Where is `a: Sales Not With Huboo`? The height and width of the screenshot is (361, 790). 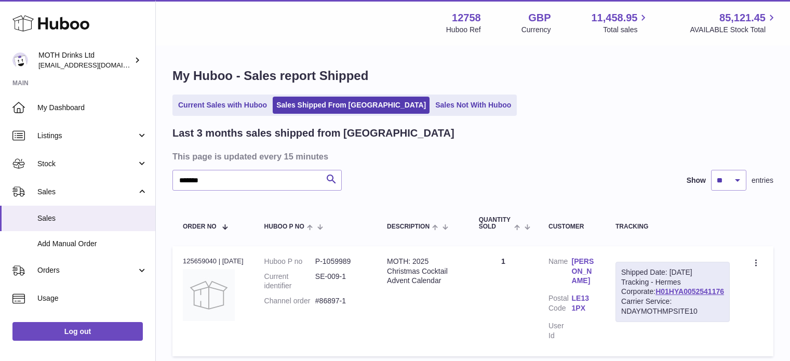
a: Sales Not With Huboo is located at coordinates (473, 105).